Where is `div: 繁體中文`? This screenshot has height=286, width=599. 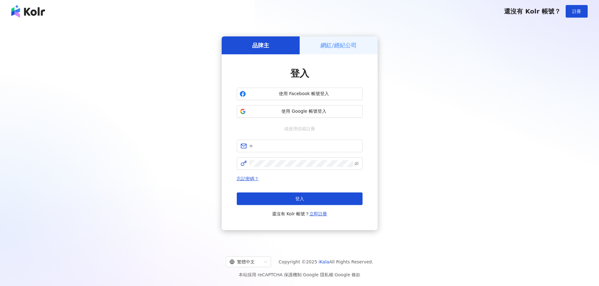
div: 繁體中文 is located at coordinates (246, 262).